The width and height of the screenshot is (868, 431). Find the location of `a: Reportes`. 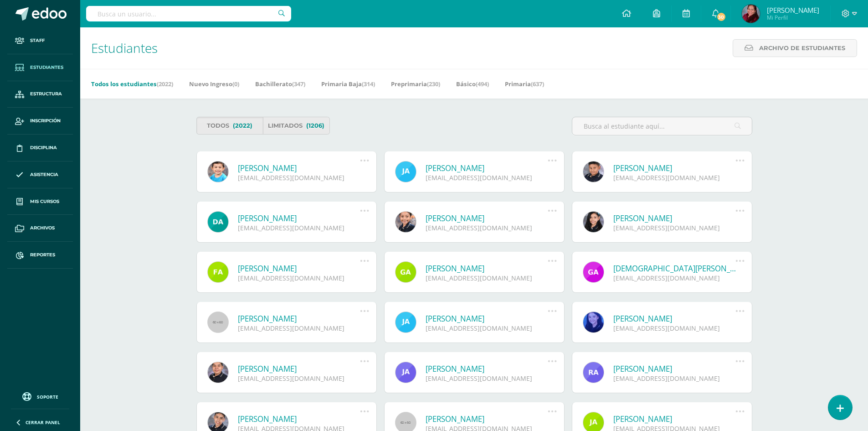

a: Reportes is located at coordinates (40, 255).